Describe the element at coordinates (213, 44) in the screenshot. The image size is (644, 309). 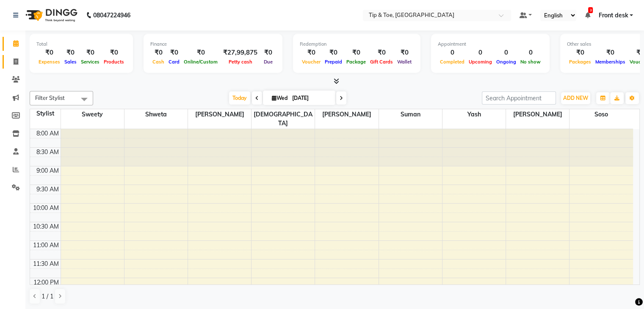
I see `div: Finance` at that location.